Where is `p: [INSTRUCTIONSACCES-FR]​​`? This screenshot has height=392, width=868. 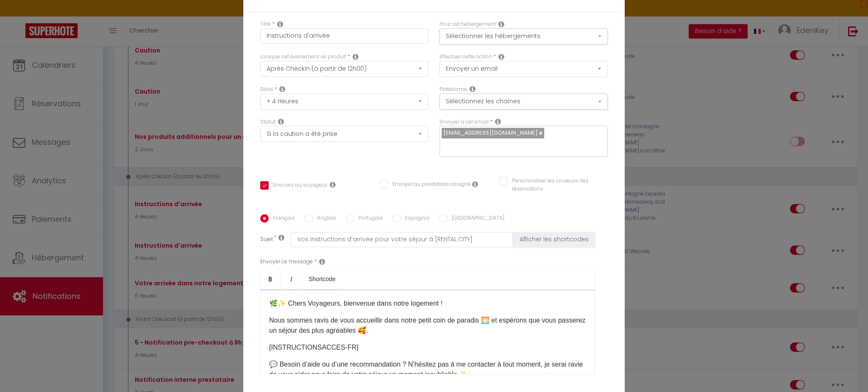
p: [INSTRUCTIONSACCES-FR]​​ is located at coordinates (428, 348).